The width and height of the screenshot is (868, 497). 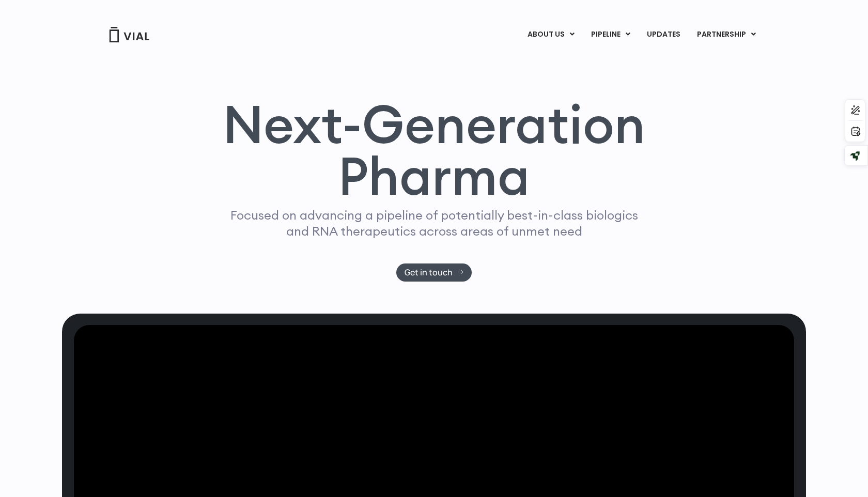 What do you see at coordinates (129, 34) in the screenshot?
I see `img: Vial Logo` at bounding box center [129, 34].